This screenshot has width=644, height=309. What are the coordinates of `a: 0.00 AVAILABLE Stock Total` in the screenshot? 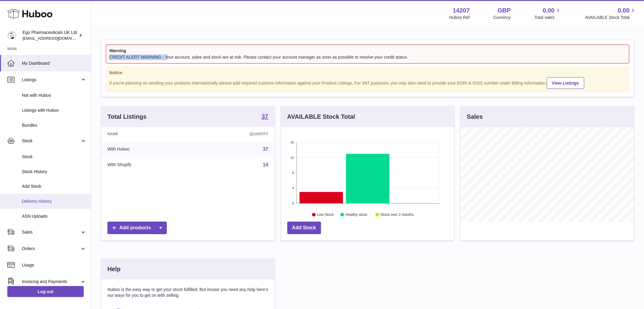 It's located at (611, 13).